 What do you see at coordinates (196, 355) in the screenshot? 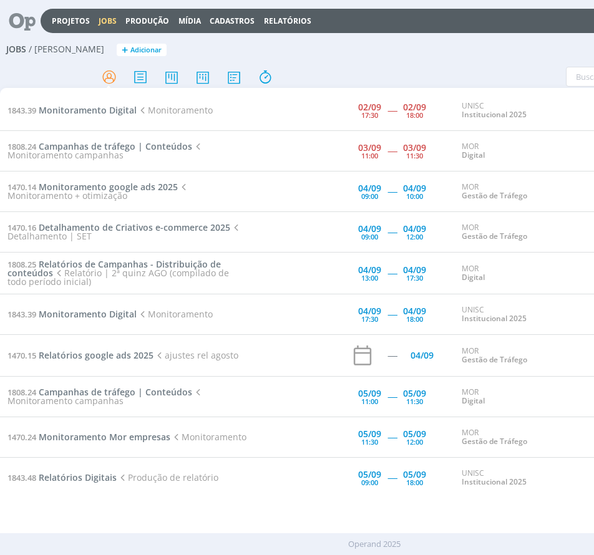
I see `span: ajustes rel agosto` at bounding box center [196, 355].